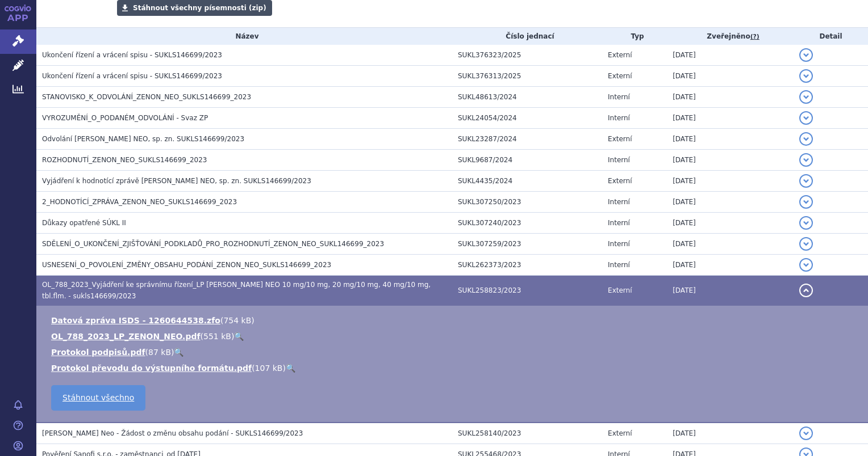  Describe the element at coordinates (236, 291) in the screenshot. I see `span: OL_788_2023_Vyjádření ke správnímu řízení_LP ZENON NEO 10 mg/10 mg, 20 mg/10 mg, 40 mg/10 mg, tbl...` at that location.